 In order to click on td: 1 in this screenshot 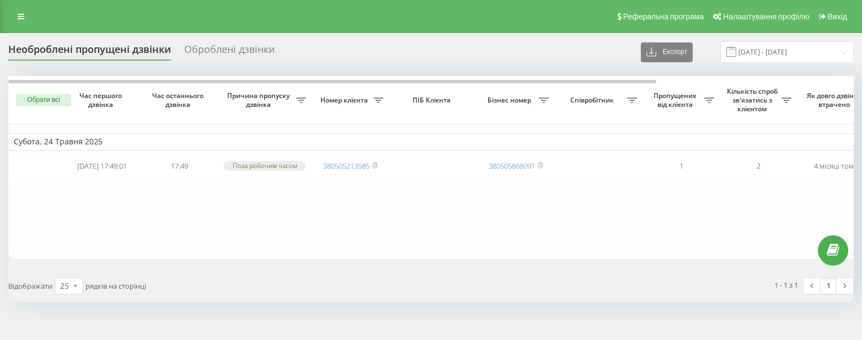, I will do `click(681, 166)`.